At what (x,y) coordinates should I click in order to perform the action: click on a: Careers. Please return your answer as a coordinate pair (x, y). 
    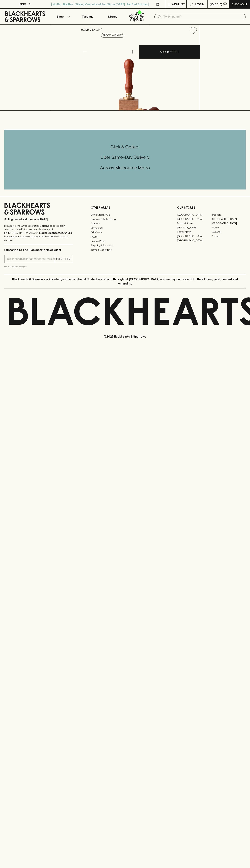
    Looking at the image, I should click on (125, 224).